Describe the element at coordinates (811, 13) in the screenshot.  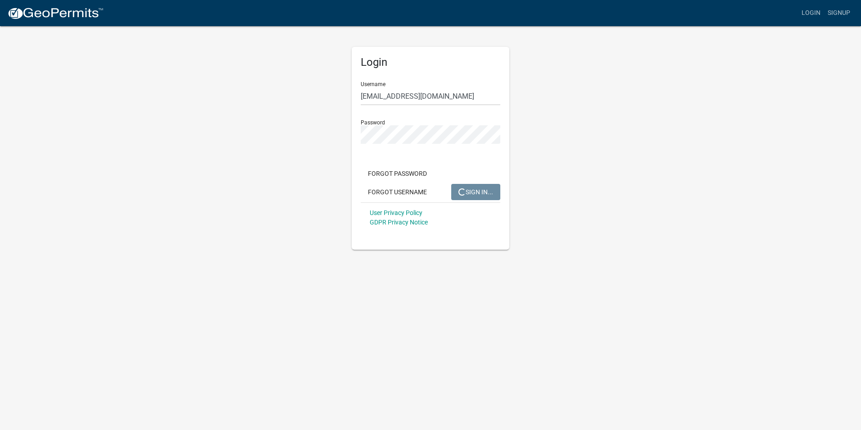
I see `a: Login` at that location.